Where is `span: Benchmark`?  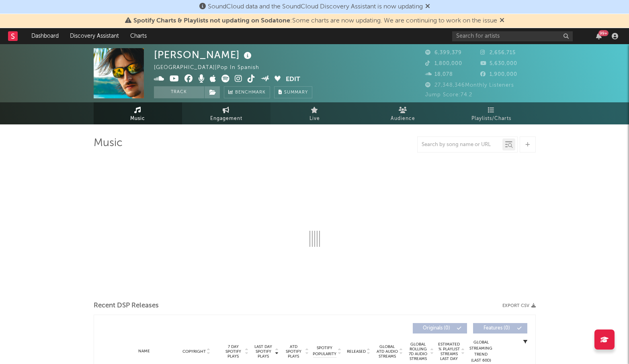
span: Benchmark is located at coordinates (251, 93).